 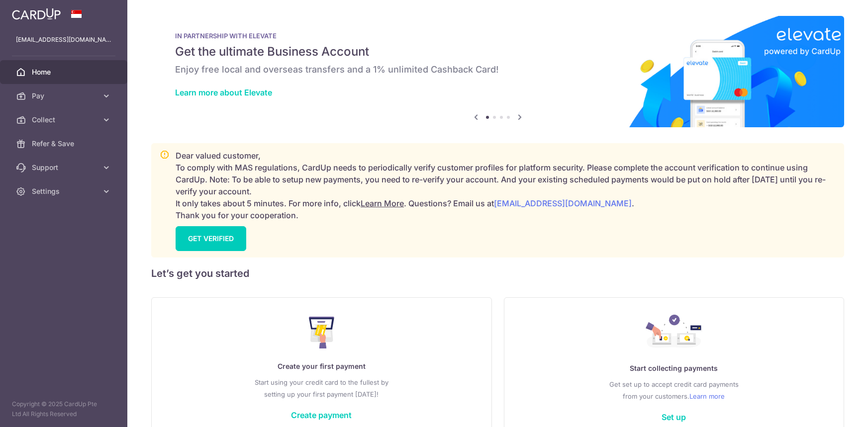 What do you see at coordinates (706, 396) in the screenshot?
I see `a: Learn more` at bounding box center [706, 396].